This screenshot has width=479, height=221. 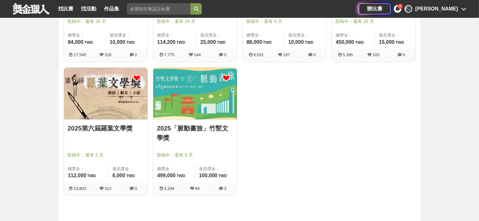 I want to click on span: 7,775, so click(x=169, y=55).